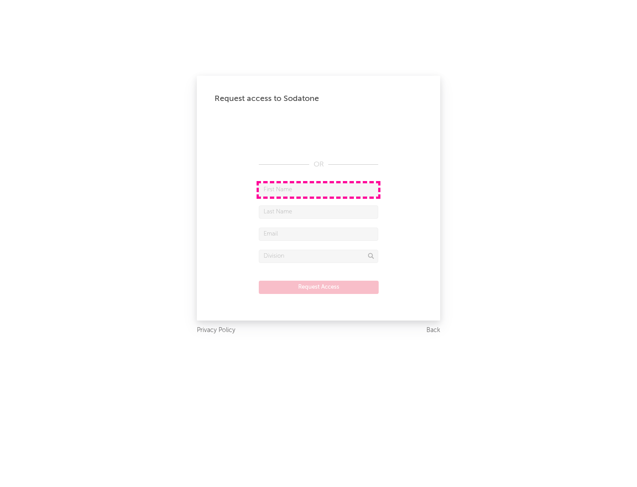 The width and height of the screenshot is (637, 487). What do you see at coordinates (216, 330) in the screenshot?
I see `a: Privacy Policy` at bounding box center [216, 330].